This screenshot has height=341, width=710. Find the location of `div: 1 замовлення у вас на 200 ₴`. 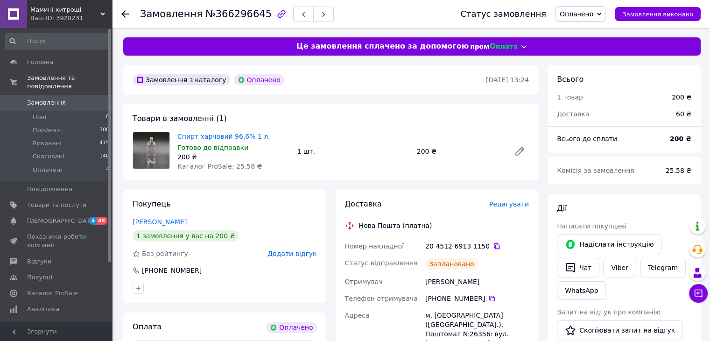

div: 1 замовлення у вас на 200 ₴ is located at coordinates (185, 236).